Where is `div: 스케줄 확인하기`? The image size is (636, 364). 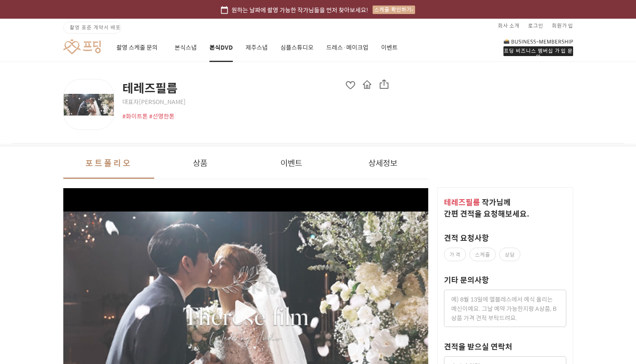
div: 스케줄 확인하기 is located at coordinates (394, 10).